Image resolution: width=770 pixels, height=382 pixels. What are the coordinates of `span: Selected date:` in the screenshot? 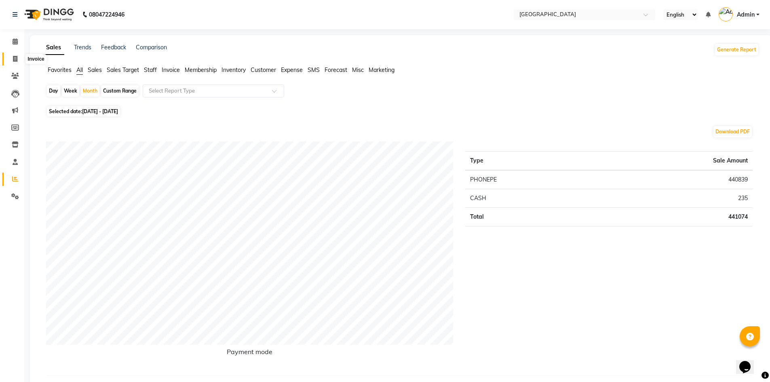 It's located at (83, 111).